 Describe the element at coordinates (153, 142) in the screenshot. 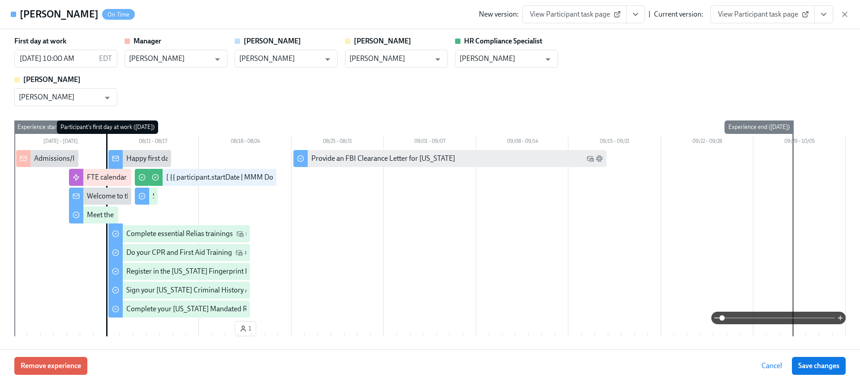

I see `div: 08/11 – 08/17` at that location.